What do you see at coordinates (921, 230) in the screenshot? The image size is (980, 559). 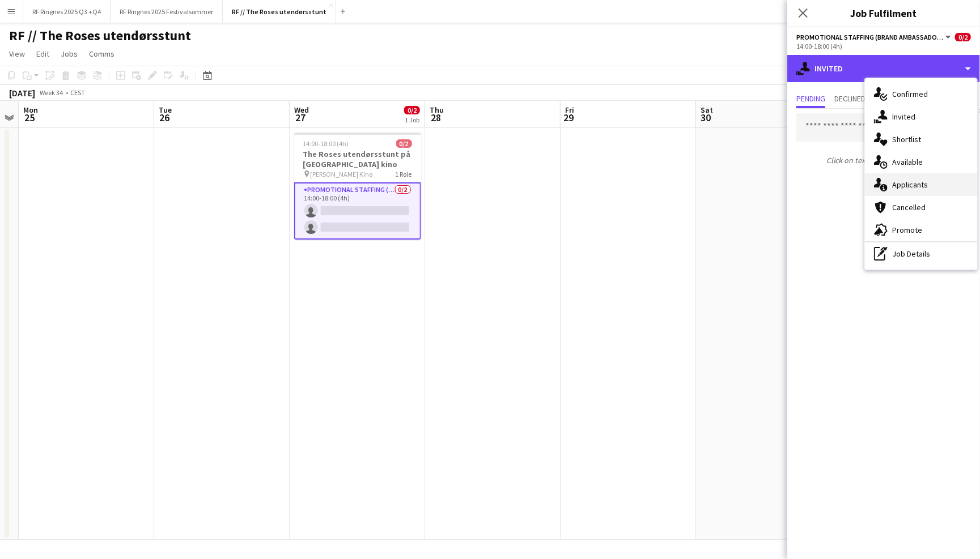 I see `div: Promote` at bounding box center [921, 230].